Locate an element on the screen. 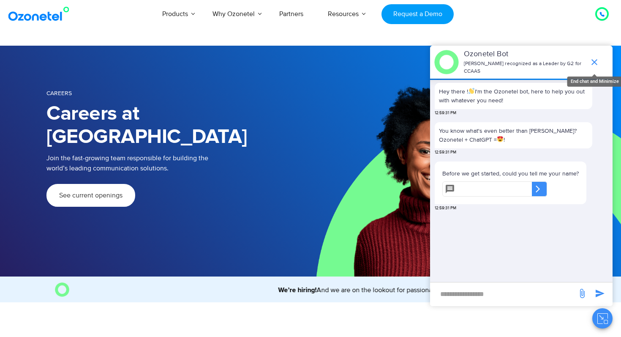 This screenshot has height=337, width=621. button: Close chat is located at coordinates (602, 318).